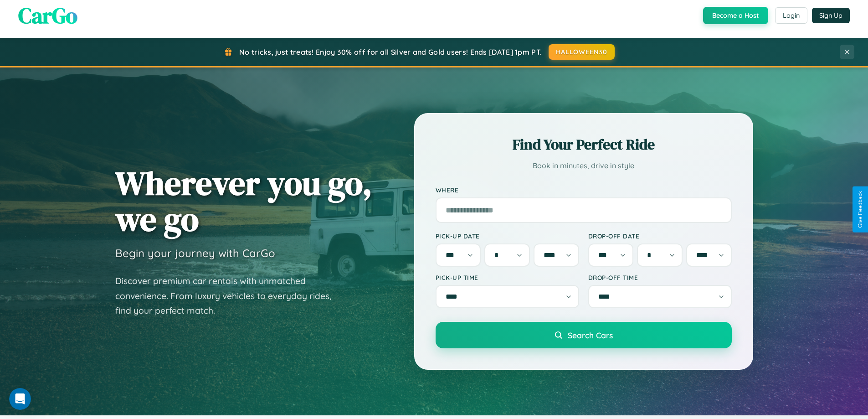  What do you see at coordinates (791, 15) in the screenshot?
I see `button: Login` at bounding box center [791, 15].